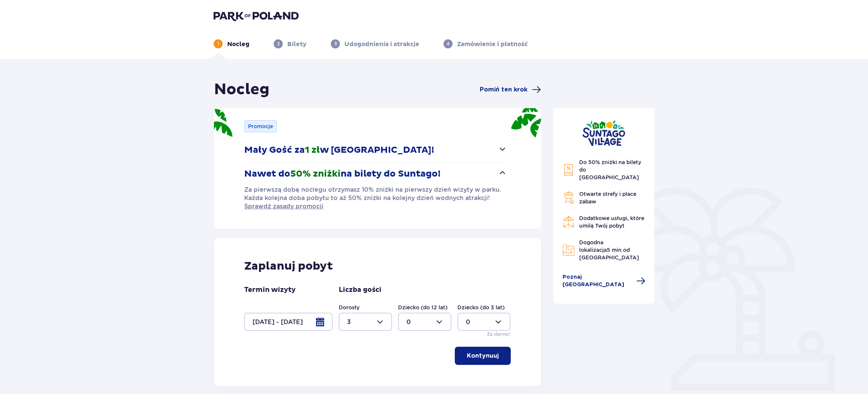 The height and width of the screenshot is (394, 868). I want to click on p: 2, so click(278, 44).